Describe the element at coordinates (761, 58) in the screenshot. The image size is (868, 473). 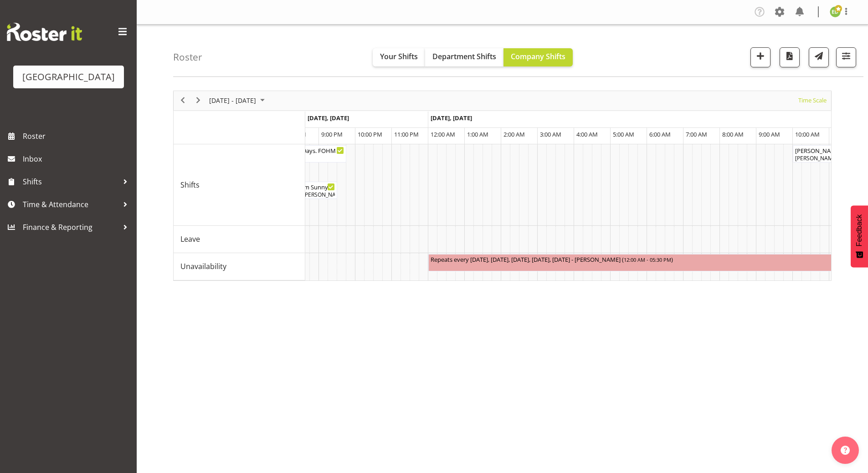
I see `button: Add a new shift` at that location.